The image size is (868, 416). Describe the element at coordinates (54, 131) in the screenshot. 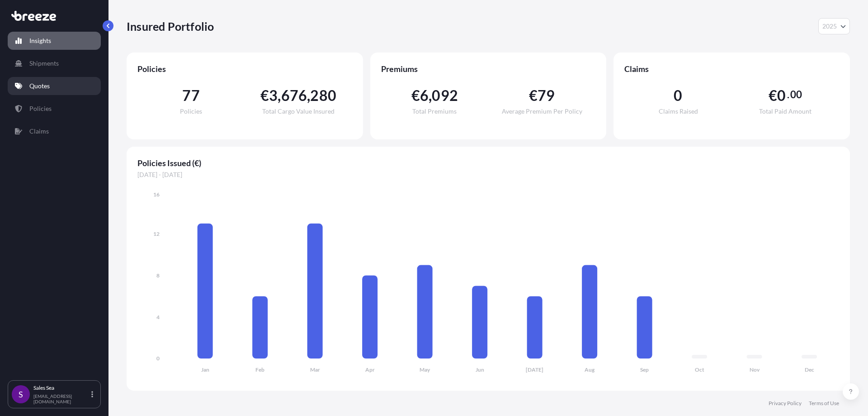

I see `a: Claims` at that location.